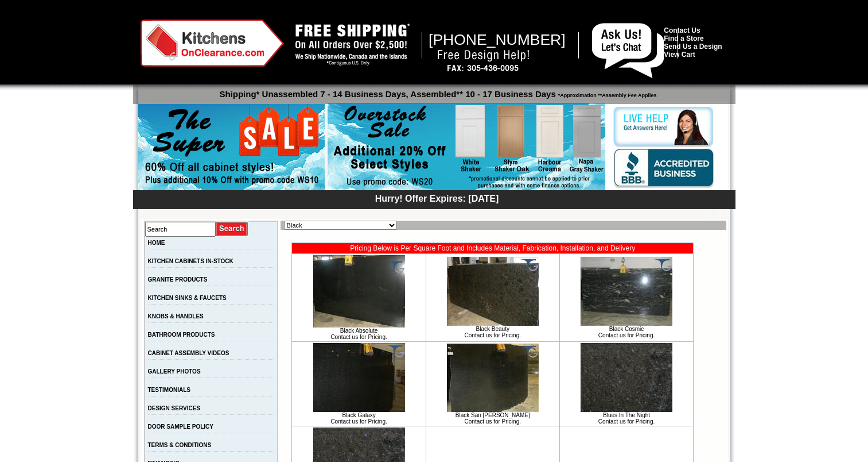 This screenshot has height=462, width=868. What do you see at coordinates (437, 91) in the screenshot?
I see `p: Shipping* Unassembled 7 - 14 Business Days, Assembled** 10 - 17 Business Days` at bounding box center [437, 91].